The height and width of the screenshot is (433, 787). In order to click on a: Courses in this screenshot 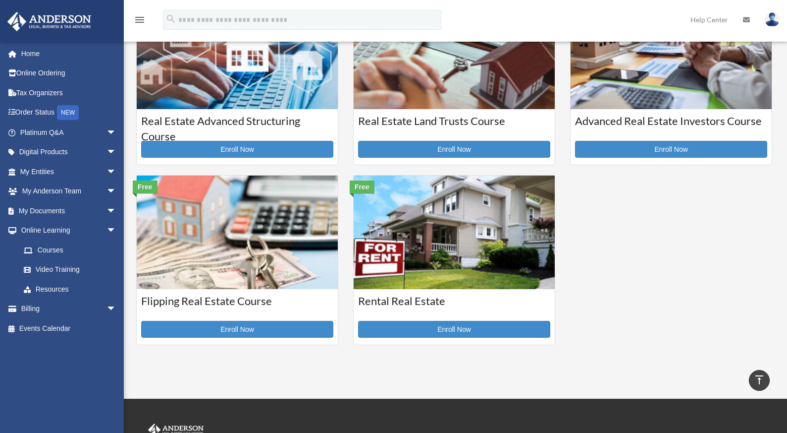, I will do `click(70, 250)`.